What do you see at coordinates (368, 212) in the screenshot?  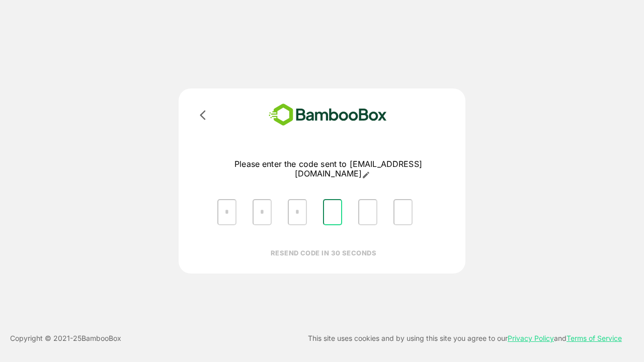 I see `input: Please enter OTP character 5` at bounding box center [368, 212].